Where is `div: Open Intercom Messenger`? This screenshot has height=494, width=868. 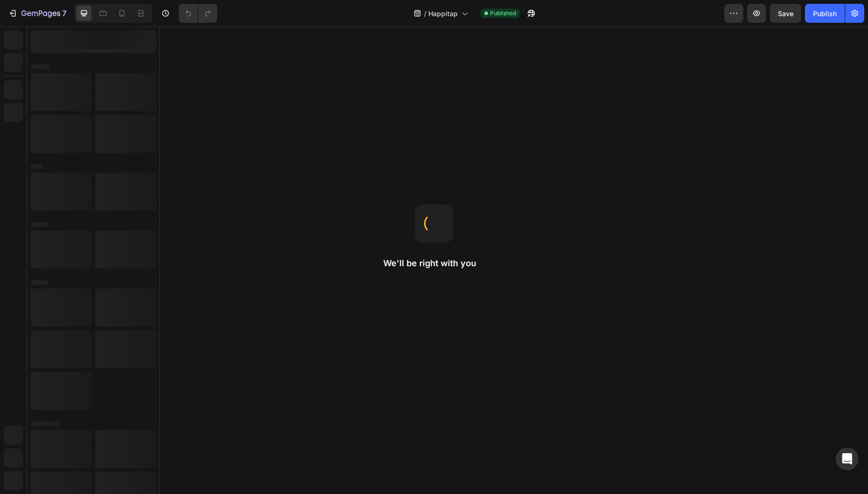
div: Open Intercom Messenger is located at coordinates (847, 459).